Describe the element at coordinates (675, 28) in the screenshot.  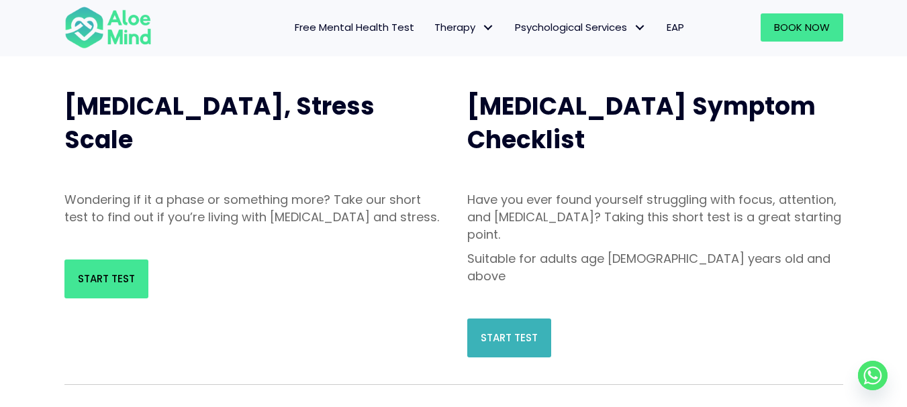
I see `a: EAP` at that location.